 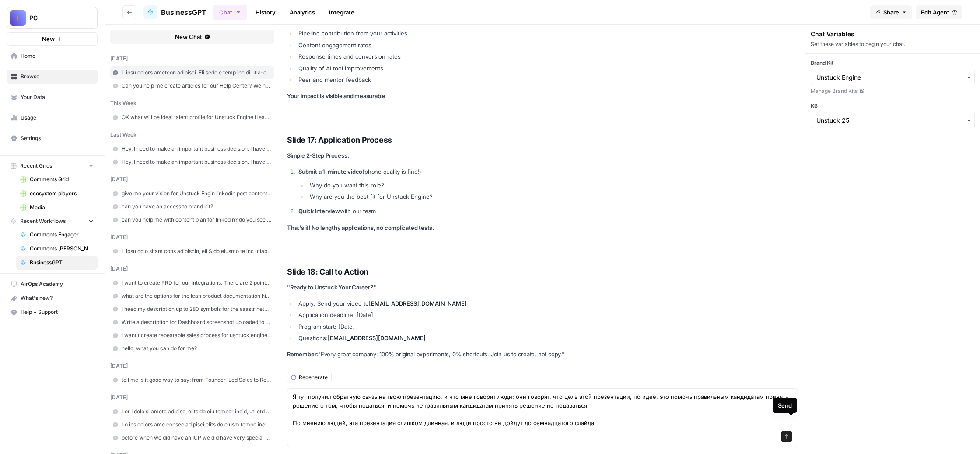 What do you see at coordinates (330, 172) in the screenshot?
I see `strong: Submit a 1-minute video` at bounding box center [330, 172].